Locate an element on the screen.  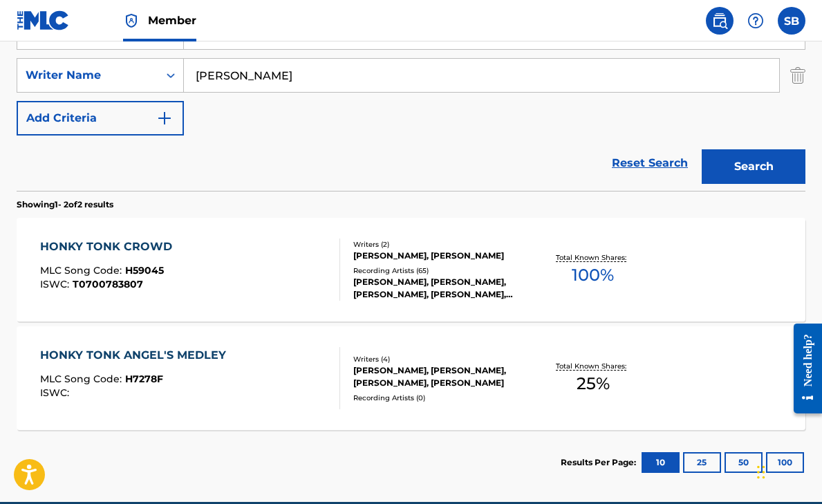
p: Results Per Page: is located at coordinates (601, 462).